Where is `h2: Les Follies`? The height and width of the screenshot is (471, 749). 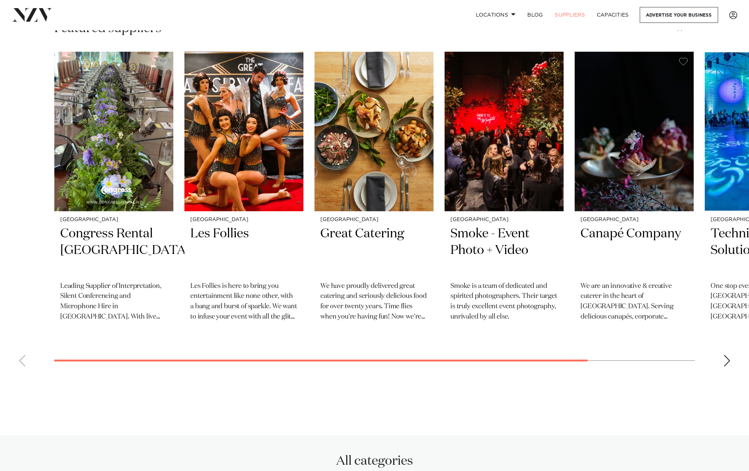 h2: Les Follies is located at coordinates (244, 250).